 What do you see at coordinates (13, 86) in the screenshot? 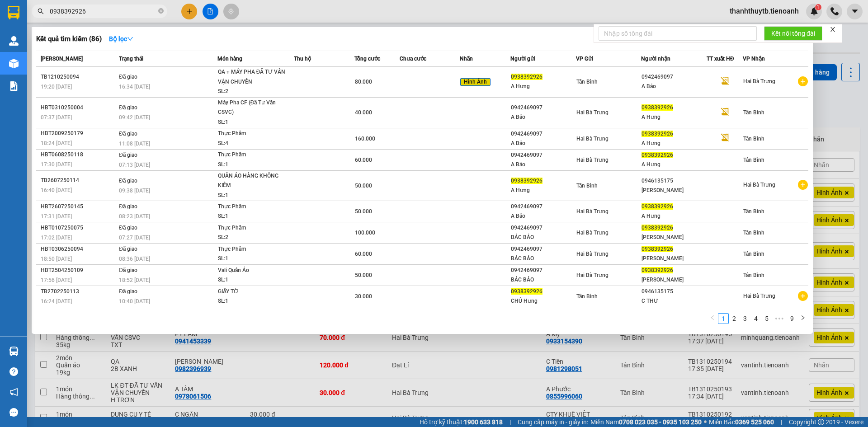
I see `img: solution-icon` at bounding box center [13, 86].